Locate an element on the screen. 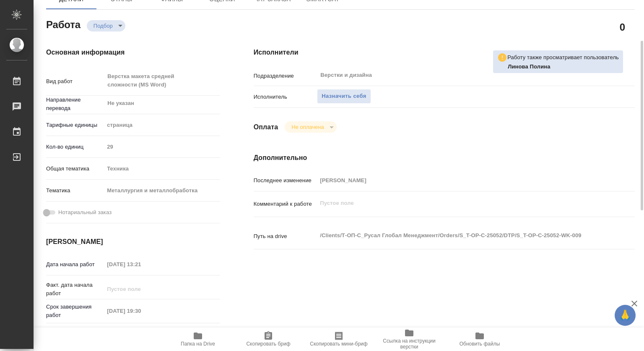 The image size is (644, 351). p: Вид работ is located at coordinates (75, 82).